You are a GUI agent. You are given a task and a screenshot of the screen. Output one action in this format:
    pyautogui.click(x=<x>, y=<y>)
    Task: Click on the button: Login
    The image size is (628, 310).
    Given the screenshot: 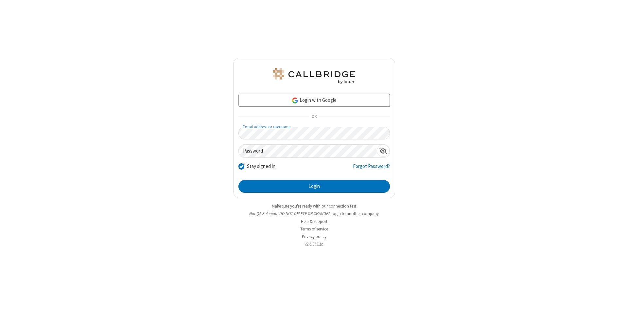 What is the action you would take?
    pyautogui.click(x=314, y=186)
    